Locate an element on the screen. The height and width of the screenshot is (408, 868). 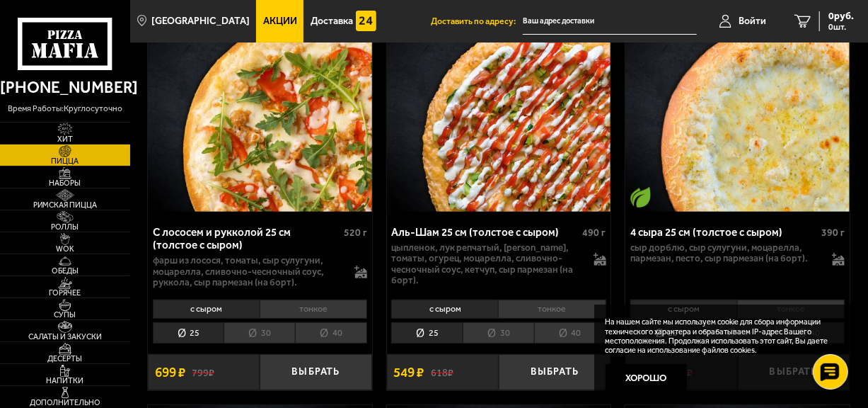
input: Ваш адрес доставки is located at coordinates (609, 21).